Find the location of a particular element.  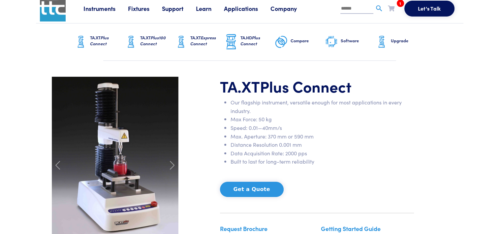

span: Express Connect is located at coordinates (203, 40).